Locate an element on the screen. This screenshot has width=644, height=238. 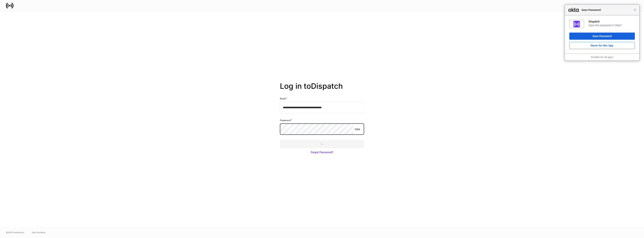
span: Close is located at coordinates (635, 10).